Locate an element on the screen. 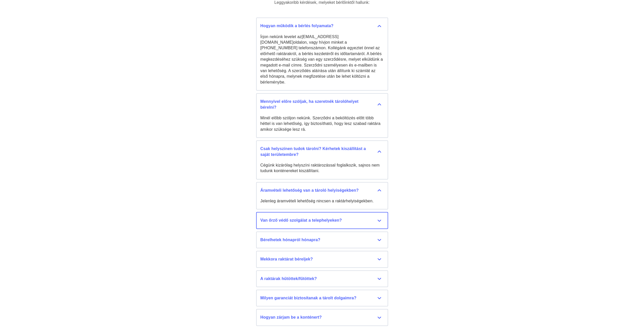 The height and width of the screenshot is (327, 644). button: Milyen garanciát biztosítanak a tárolt dolgaimra? is located at coordinates (322, 298).